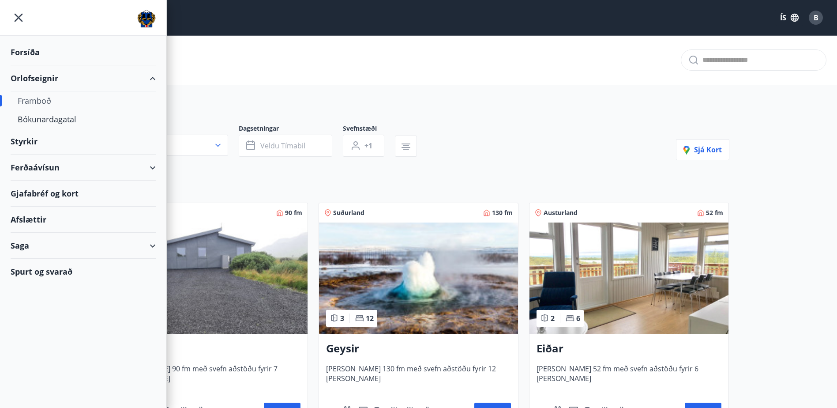 The height and width of the screenshot is (408, 837). I want to click on div: Gjafabréf og kort, so click(83, 193).